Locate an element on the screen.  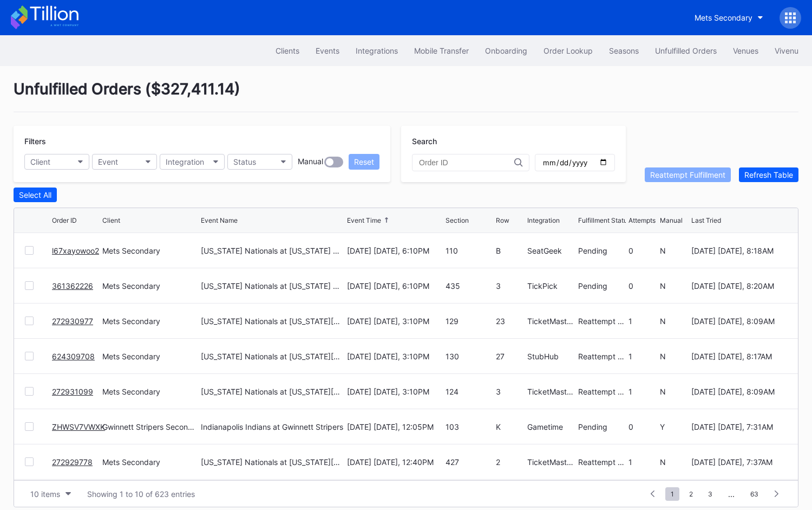
div: Row is located at coordinates (502, 220).